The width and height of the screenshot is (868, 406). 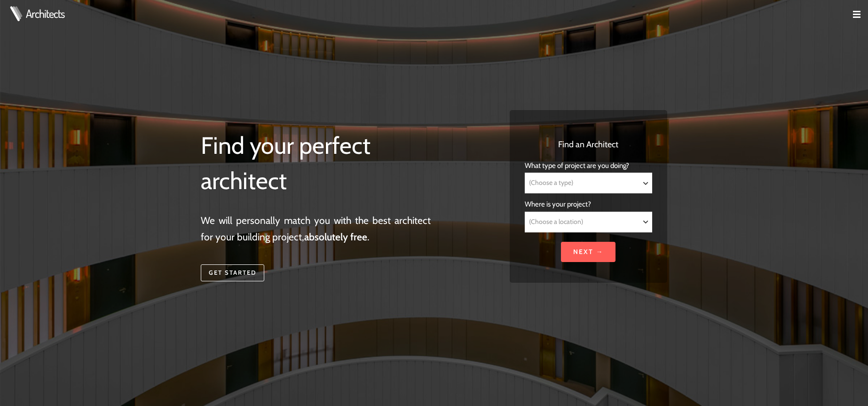 What do you see at coordinates (588, 251) in the screenshot?
I see `input: Next →` at bounding box center [588, 251].